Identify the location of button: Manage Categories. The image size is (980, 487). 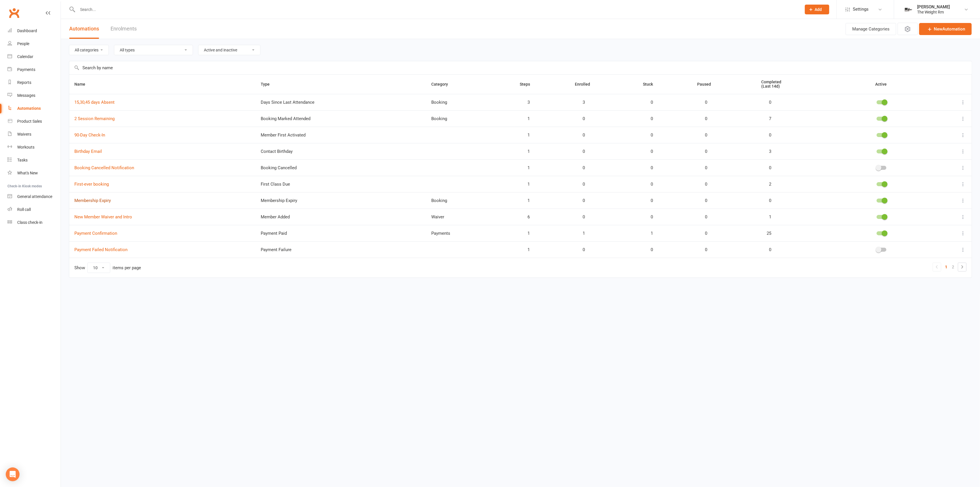
(871, 29).